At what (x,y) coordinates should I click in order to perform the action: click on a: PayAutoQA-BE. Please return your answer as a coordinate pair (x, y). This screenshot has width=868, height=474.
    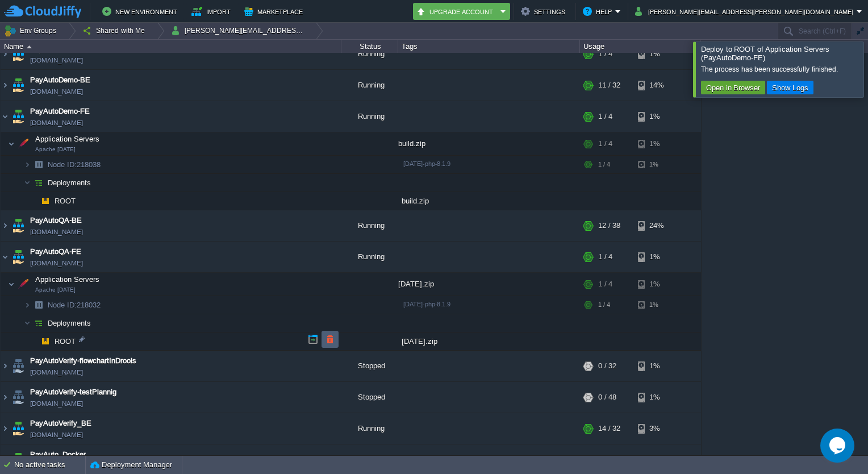
    Looking at the image, I should click on (56, 220).